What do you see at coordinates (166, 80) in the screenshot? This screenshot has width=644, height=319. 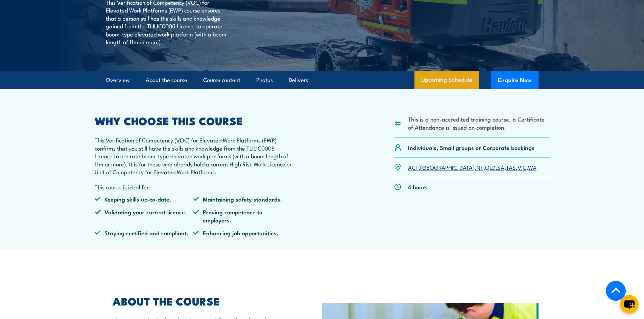 I see `a: About the course` at bounding box center [166, 80].